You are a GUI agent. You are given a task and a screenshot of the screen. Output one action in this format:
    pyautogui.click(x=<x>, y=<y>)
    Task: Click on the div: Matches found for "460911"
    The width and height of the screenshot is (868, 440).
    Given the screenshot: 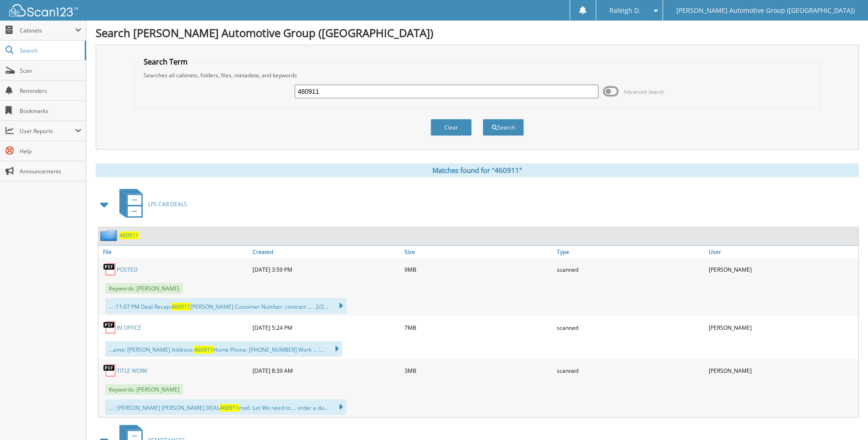 What is the action you would take?
    pyautogui.click(x=477, y=170)
    